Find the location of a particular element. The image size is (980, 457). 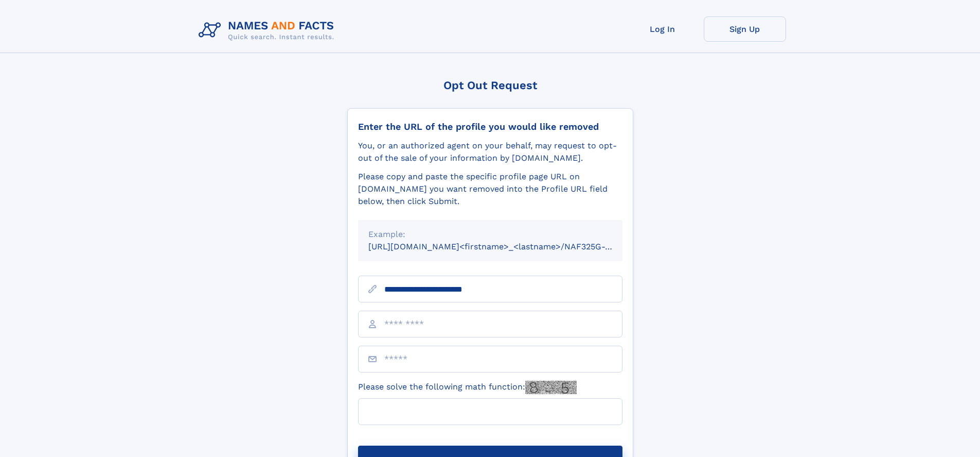

div: Example: is located at coordinates (490, 234).